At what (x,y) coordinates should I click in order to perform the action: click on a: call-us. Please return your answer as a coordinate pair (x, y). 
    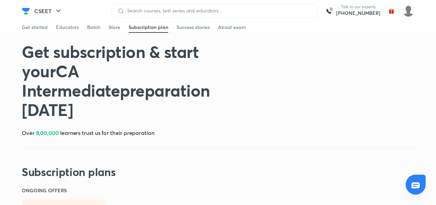
    Looking at the image, I should click on (329, 11).